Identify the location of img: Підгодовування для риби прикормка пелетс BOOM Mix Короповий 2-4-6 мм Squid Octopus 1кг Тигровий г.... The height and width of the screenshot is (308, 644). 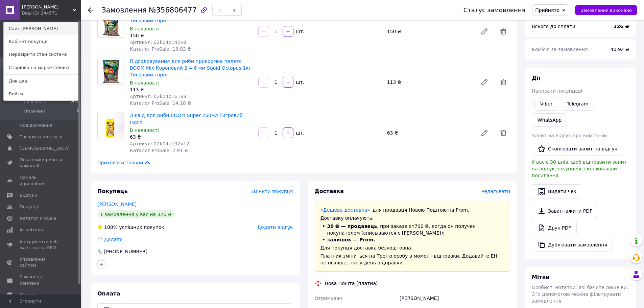
(111, 71).